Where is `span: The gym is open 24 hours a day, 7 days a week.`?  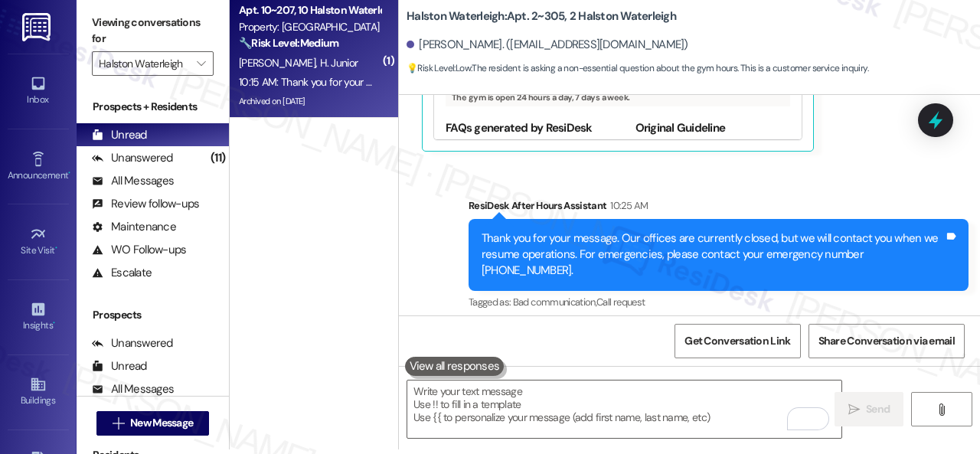 span: The gym is open 24 hours a day, 7 days a week. is located at coordinates (540, 97).